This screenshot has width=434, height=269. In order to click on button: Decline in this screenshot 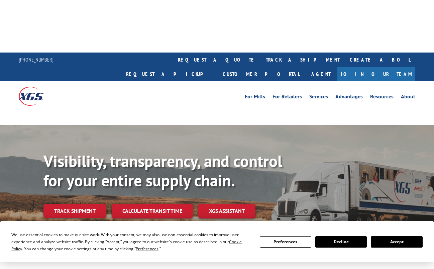, I will do `click(341, 242)`.